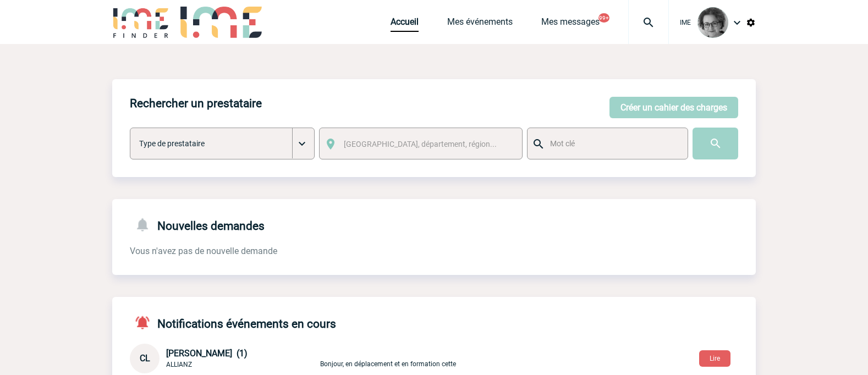 The image size is (868, 375). Describe the element at coordinates (685, 22) in the screenshot. I see `span: IME` at that location.